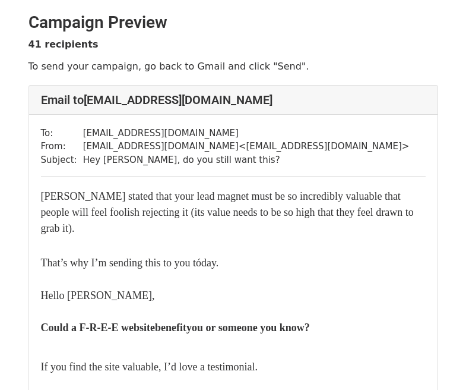 The image size is (466, 390). Describe the element at coordinates (171, 327) in the screenshot. I see `span: benefit` at that location.